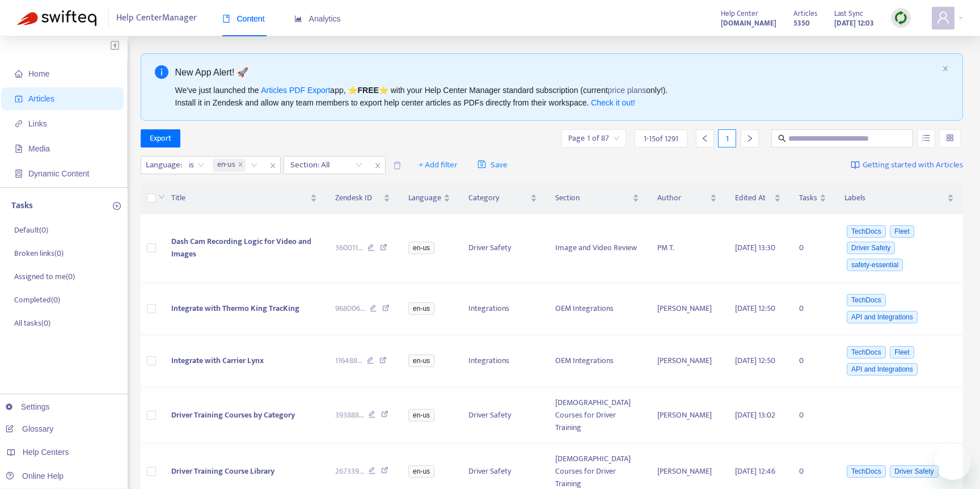  What do you see at coordinates (31, 230) in the screenshot?
I see `p: Default ( 0 )` at bounding box center [31, 230].